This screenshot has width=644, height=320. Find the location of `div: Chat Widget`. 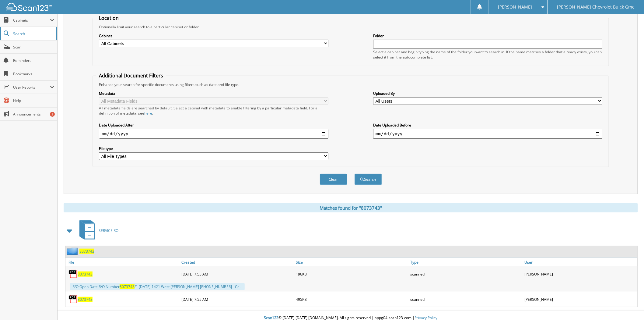

div: Chat Widget is located at coordinates (629, 305).